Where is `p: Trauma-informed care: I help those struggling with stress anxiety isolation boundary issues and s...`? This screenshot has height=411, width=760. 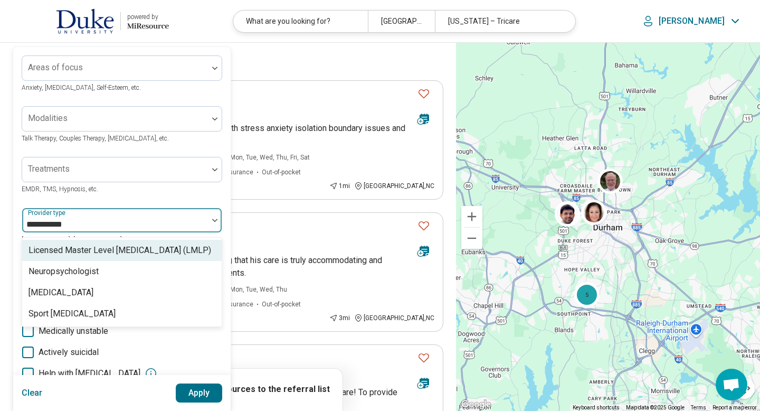
p: Trauma-informed care: I help those struggling with stress anxiety isolation boundary issues and s... is located at coordinates (244, 135).